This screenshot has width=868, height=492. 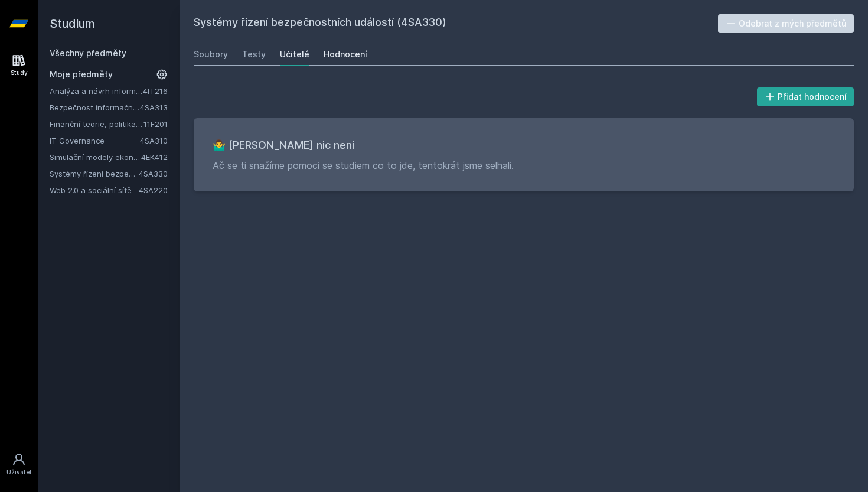 What do you see at coordinates (153, 190) in the screenshot?
I see `a: 4SA220` at bounding box center [153, 190].